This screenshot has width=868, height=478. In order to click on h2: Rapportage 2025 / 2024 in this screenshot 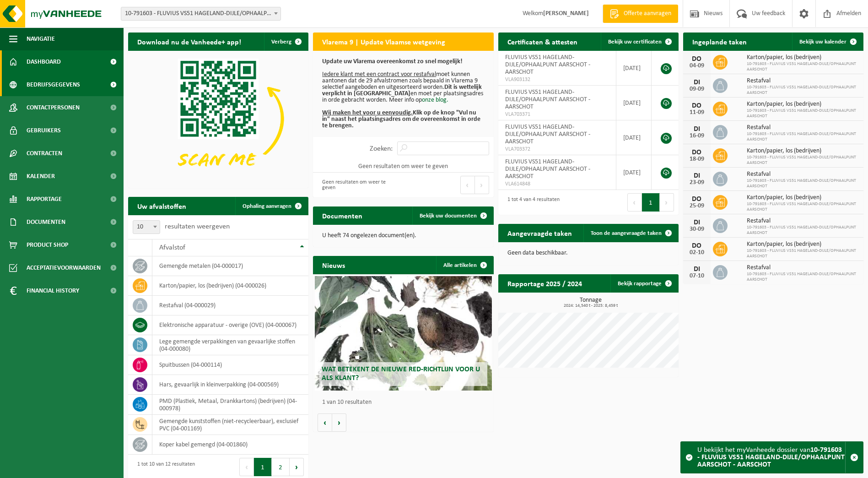, I will do `click(544, 283)`.